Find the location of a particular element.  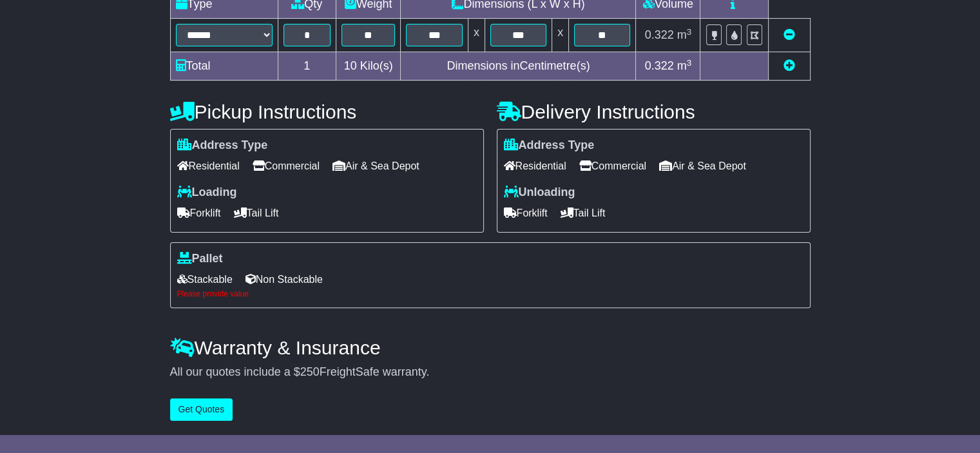

label: Pallet is located at coordinates (200, 258).